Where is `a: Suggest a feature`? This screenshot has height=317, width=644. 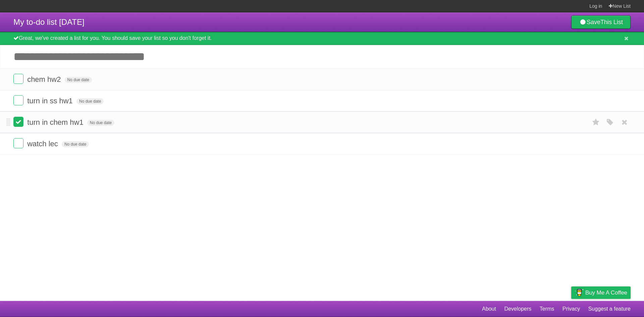
a: Suggest a feature is located at coordinates (609, 309).